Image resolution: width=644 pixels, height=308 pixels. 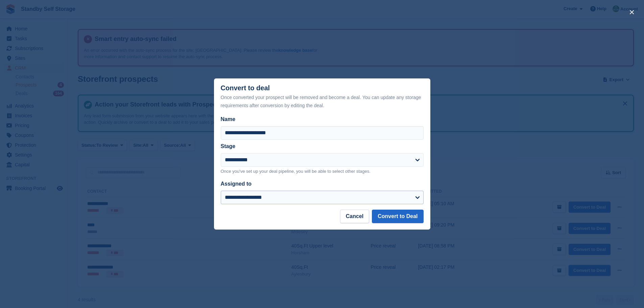 I want to click on label: Assigned to, so click(x=236, y=184).